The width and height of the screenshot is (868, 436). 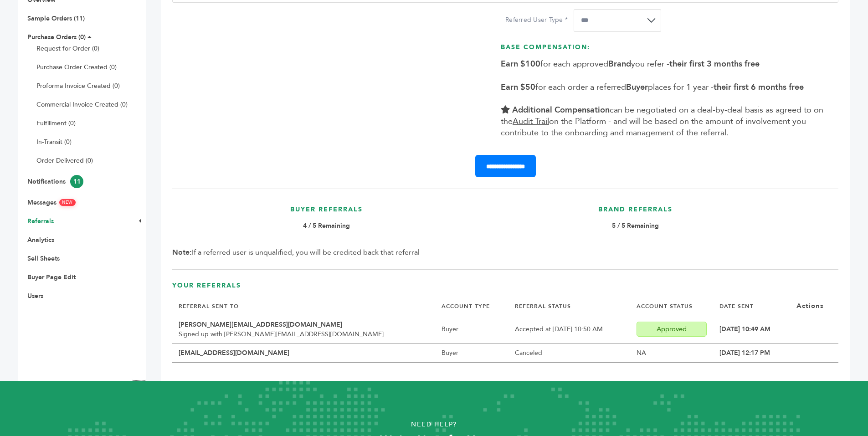 What do you see at coordinates (51, 202) in the screenshot?
I see `a: MessagesNEW` at bounding box center [51, 202].